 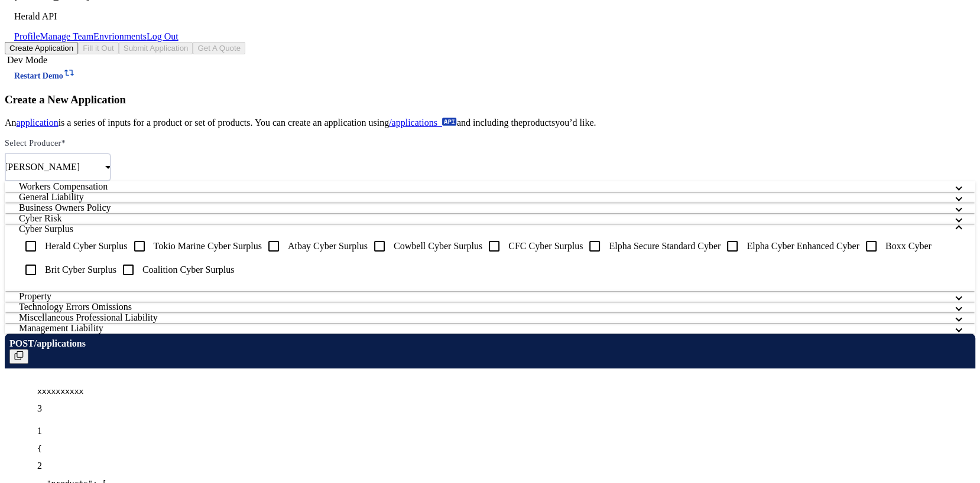 I want to click on span: xxxxxxxxxx, so click(x=61, y=391).